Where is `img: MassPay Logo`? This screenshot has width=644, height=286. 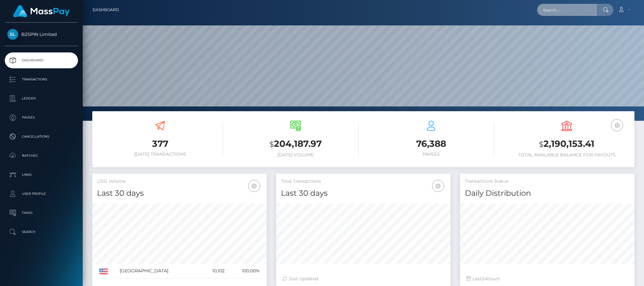 img: MassPay Logo is located at coordinates (42, 11).